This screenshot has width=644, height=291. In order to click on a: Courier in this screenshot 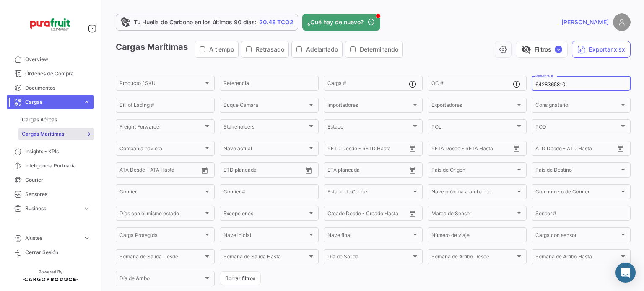, I will do `click(50, 180)`.